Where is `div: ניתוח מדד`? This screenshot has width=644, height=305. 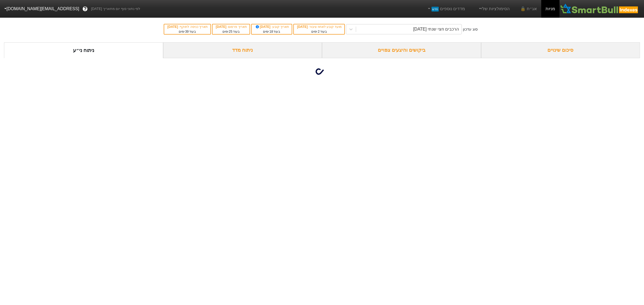
div: ניתוח מדד is located at coordinates (242, 50).